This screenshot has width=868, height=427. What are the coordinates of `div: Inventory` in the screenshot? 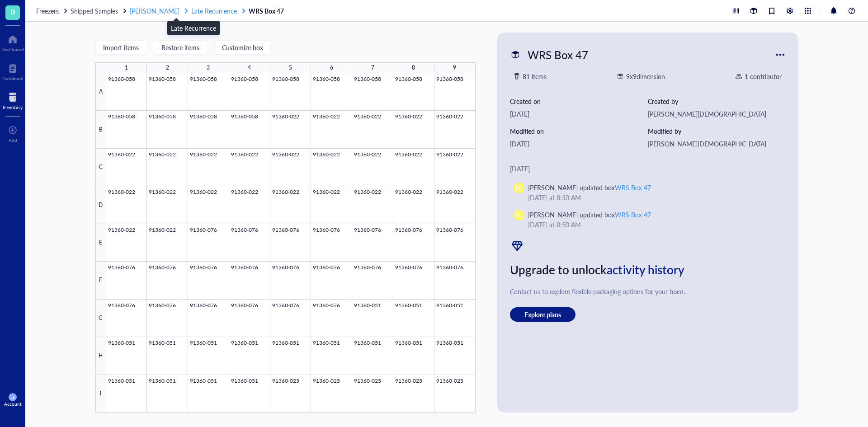 It's located at (12, 107).